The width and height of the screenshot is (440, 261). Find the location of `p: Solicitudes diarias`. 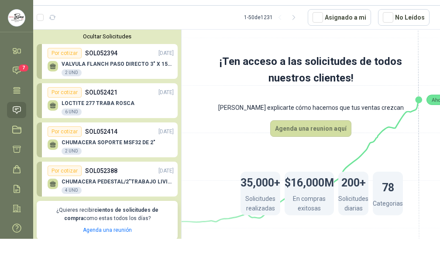

p: Solicitudes diarias is located at coordinates (353, 205).